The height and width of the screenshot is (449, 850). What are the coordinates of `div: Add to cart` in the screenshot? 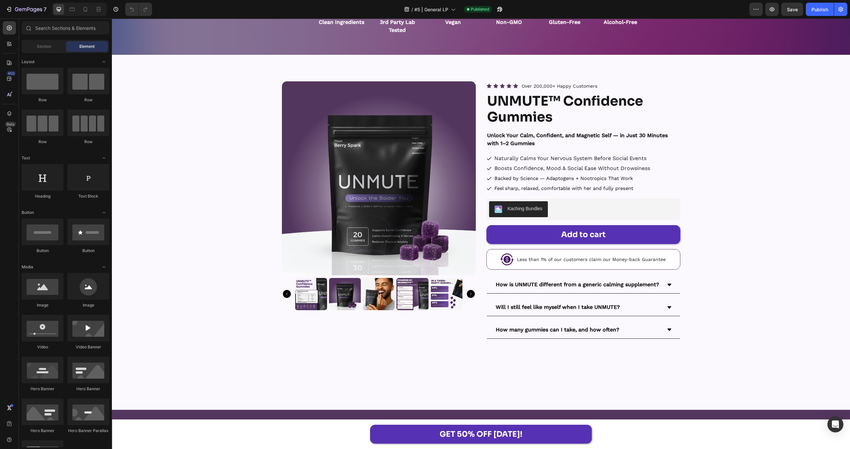 It's located at (472, 216).